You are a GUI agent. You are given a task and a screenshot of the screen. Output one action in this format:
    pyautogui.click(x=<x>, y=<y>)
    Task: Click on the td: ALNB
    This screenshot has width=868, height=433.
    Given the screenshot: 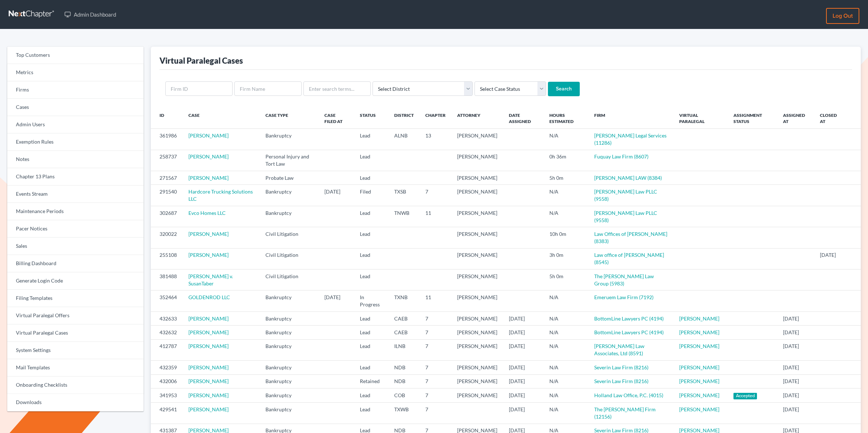 What is the action you would take?
    pyautogui.click(x=404, y=139)
    